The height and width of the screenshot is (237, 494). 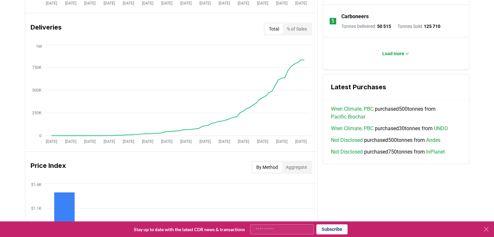 What do you see at coordinates (36, 184) in the screenshot?
I see `tspan: $1.4K` at bounding box center [36, 184].